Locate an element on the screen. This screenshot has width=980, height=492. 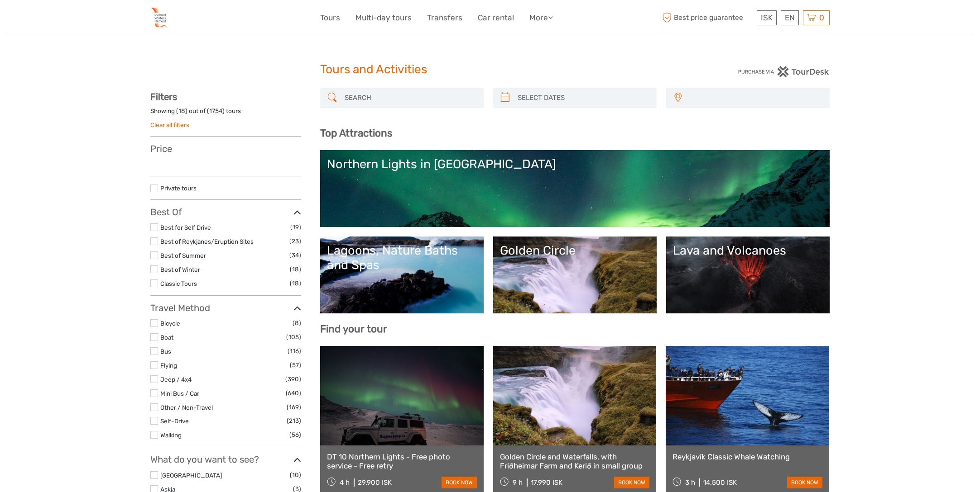
a: Car rental is located at coordinates (496, 17).